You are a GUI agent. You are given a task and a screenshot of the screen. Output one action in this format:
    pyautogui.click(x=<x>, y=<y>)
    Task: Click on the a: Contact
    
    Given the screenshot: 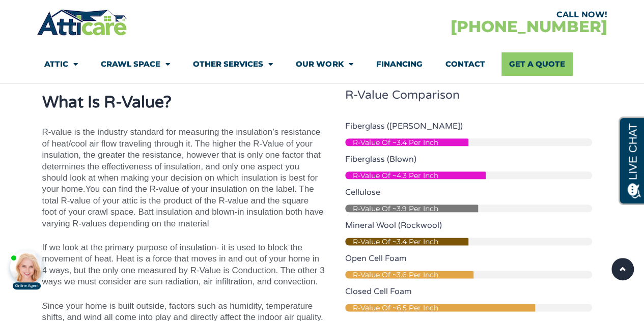 What is the action you would take?
    pyautogui.click(x=465, y=64)
    